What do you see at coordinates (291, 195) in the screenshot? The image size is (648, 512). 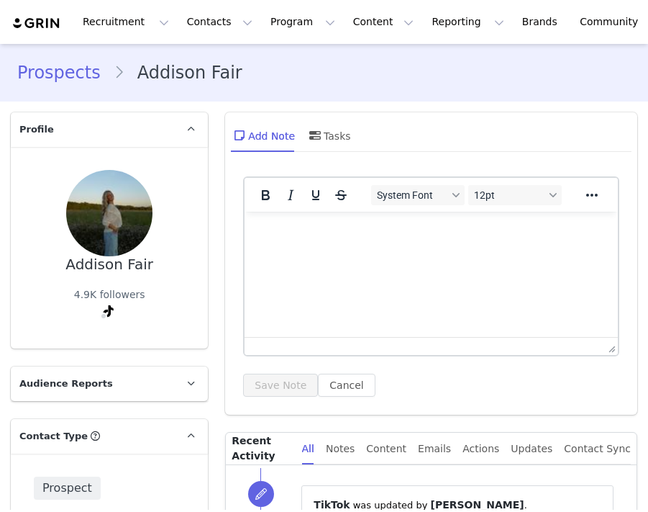 I see `button: Italic` at bounding box center [291, 195].